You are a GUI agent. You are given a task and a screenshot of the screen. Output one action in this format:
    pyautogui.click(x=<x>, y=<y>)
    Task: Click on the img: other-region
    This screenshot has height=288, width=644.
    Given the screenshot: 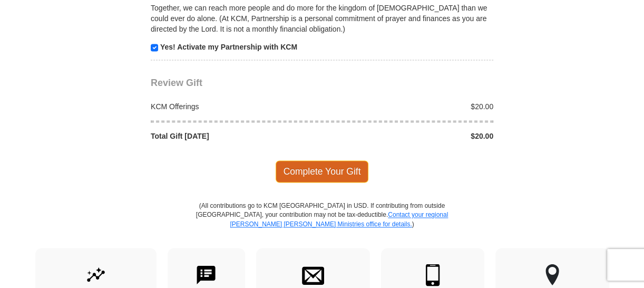 What is the action you would take?
    pyautogui.click(x=552, y=274)
    